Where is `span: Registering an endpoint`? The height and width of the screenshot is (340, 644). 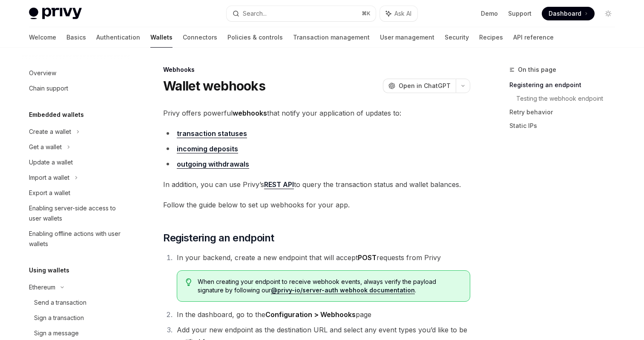 span: Registering an endpoint is located at coordinates (219, 238).